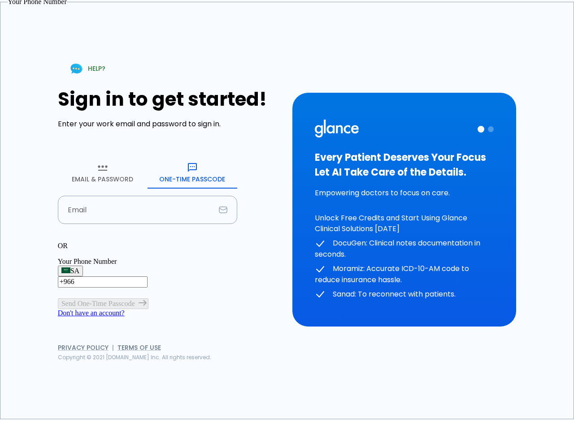 Image resolution: width=574 pixels, height=430 pixels. I want to click on img: unknown, so click(66, 271).